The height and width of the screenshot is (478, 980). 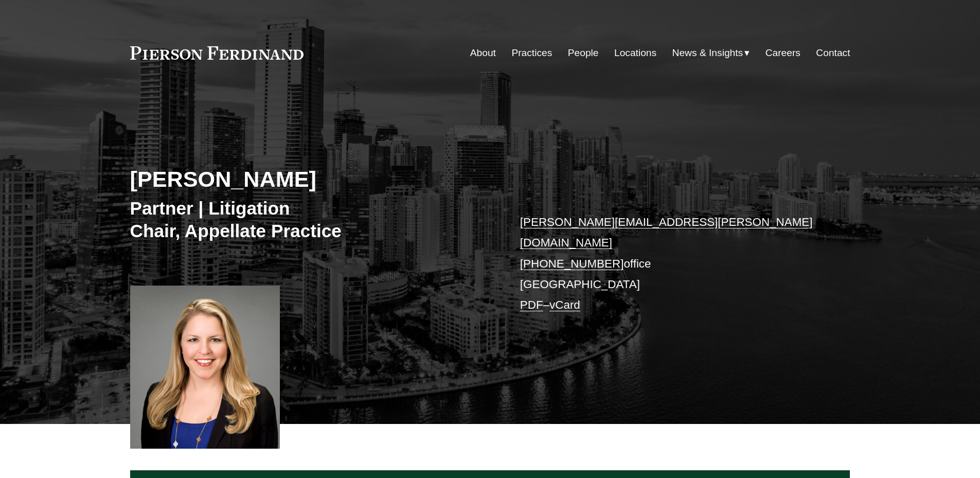 What do you see at coordinates (483, 53) in the screenshot?
I see `a: About` at bounding box center [483, 53].